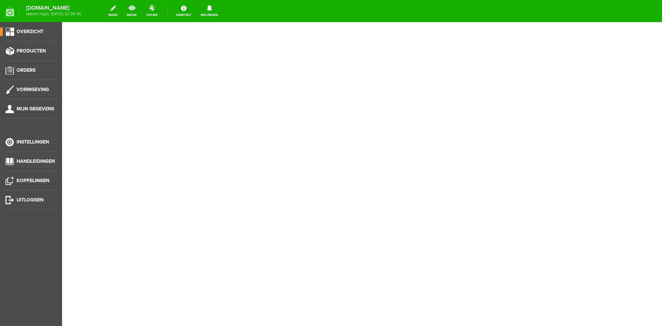 The image size is (662, 326). Describe the element at coordinates (152, 11) in the screenshot. I see `a: online` at that location.